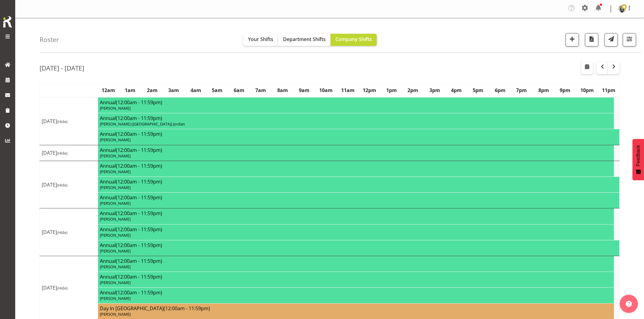 This screenshot has width=644, height=319. What do you see at coordinates (629, 304) in the screenshot?
I see `img: help-xxl-2.png` at bounding box center [629, 304].